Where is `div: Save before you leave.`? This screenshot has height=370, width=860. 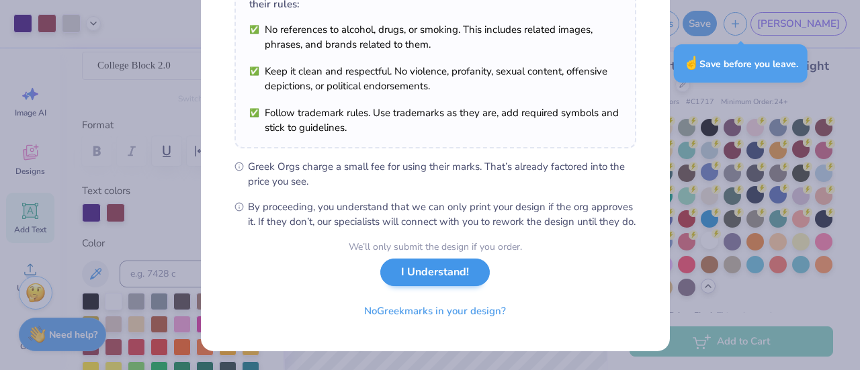 div: Save before you leave. is located at coordinates (740, 63).